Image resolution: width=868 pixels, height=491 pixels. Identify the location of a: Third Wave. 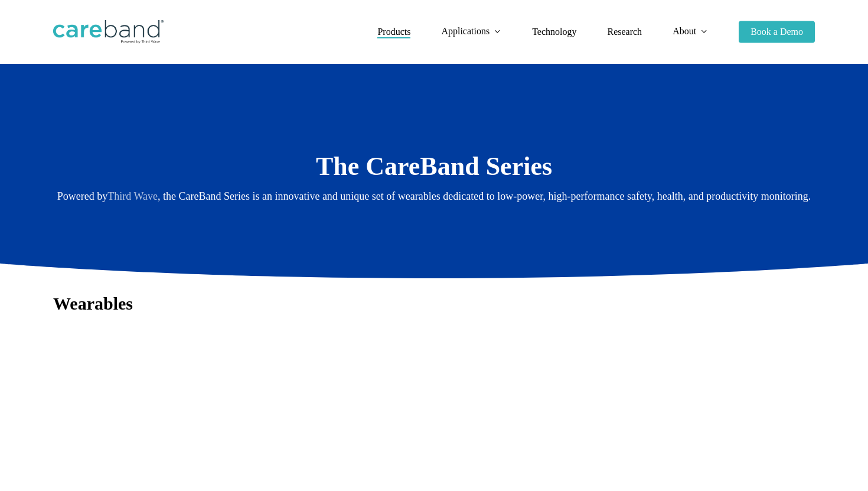
(132, 196).